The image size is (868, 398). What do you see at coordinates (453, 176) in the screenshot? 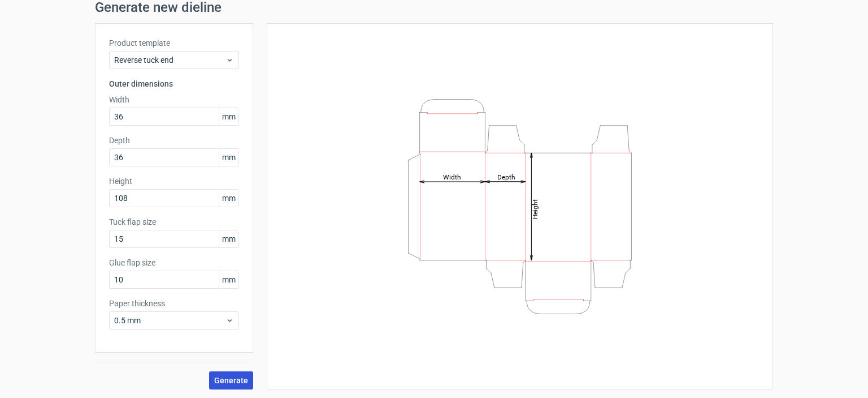
I see `tspan: Width` at bounding box center [453, 176].